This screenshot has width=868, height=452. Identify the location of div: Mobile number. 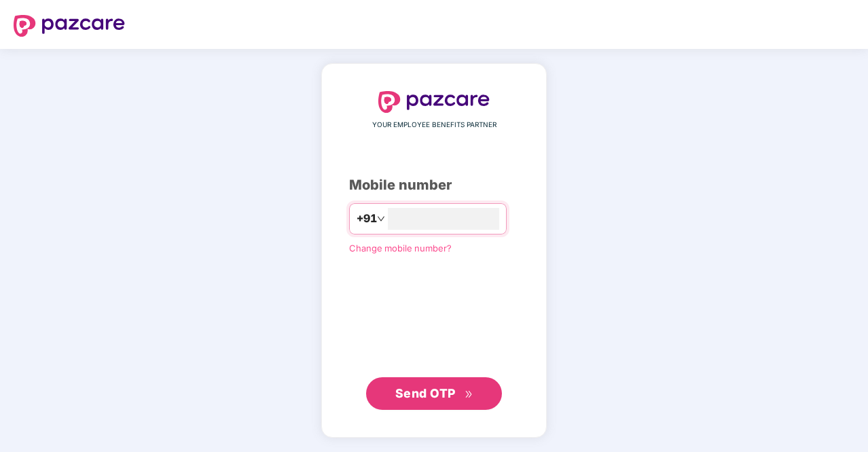
(434, 185).